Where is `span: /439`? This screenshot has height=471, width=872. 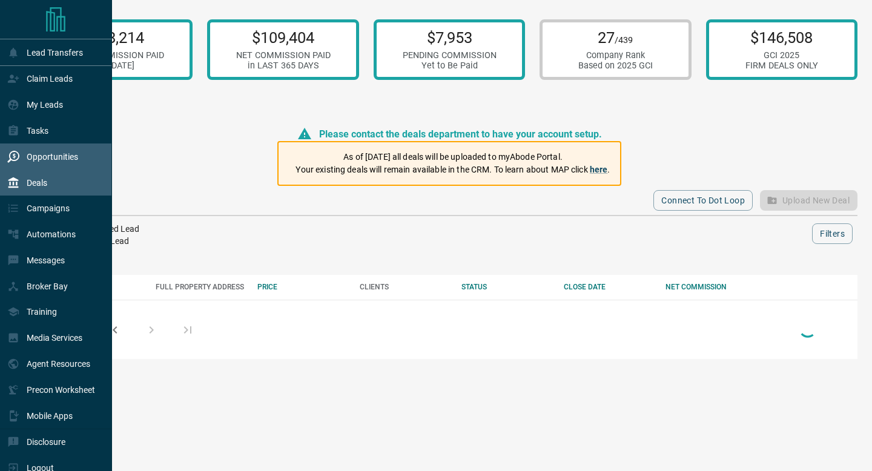 span: /439 is located at coordinates (624, 40).